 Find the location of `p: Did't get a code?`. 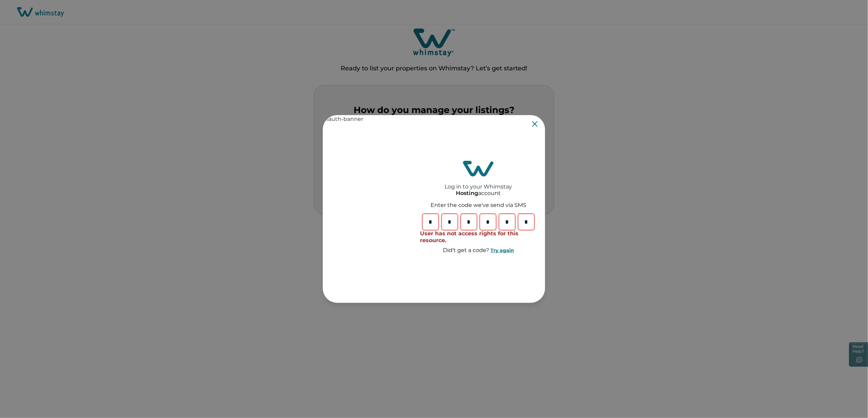

p: Did't get a code? is located at coordinates (478, 251).